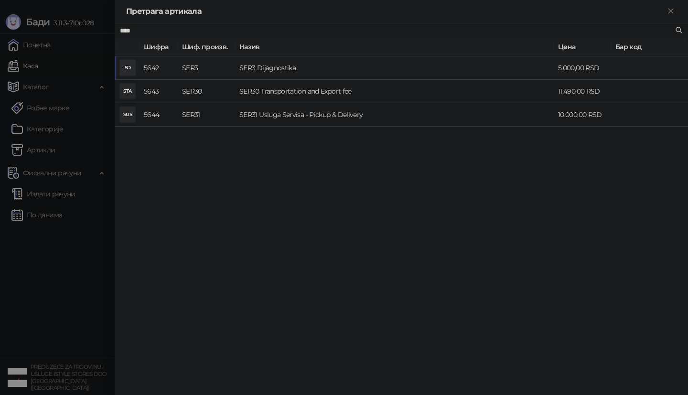 The width and height of the screenshot is (688, 395). Describe the element at coordinates (127, 68) in the screenshot. I see `div: SD` at that location.